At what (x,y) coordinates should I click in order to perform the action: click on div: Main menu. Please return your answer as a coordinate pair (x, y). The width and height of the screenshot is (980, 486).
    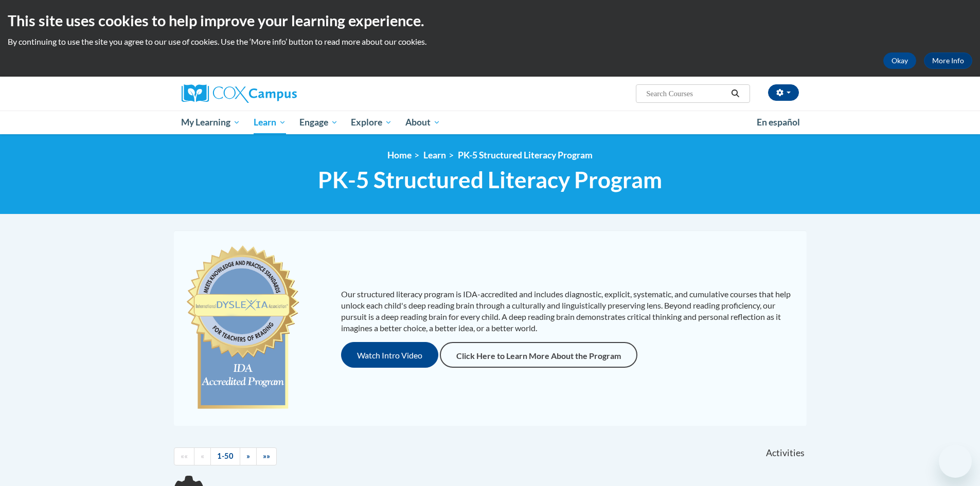
    Looking at the image, I should click on (490, 123).